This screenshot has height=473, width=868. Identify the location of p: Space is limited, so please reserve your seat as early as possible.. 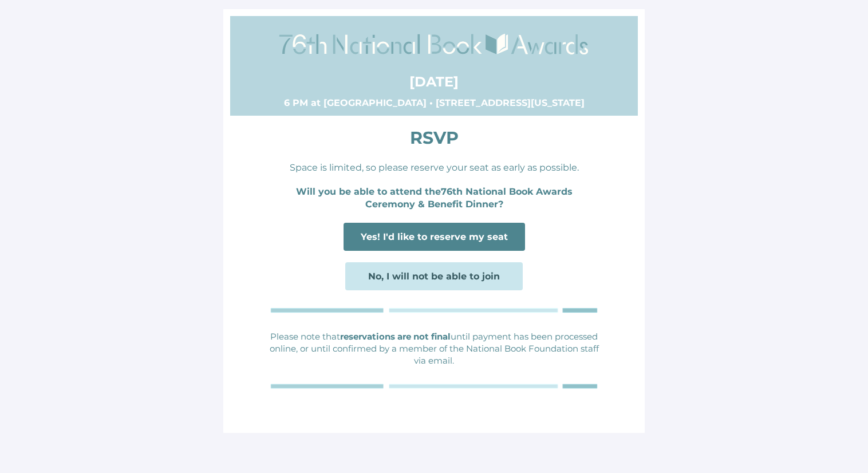
(434, 168).